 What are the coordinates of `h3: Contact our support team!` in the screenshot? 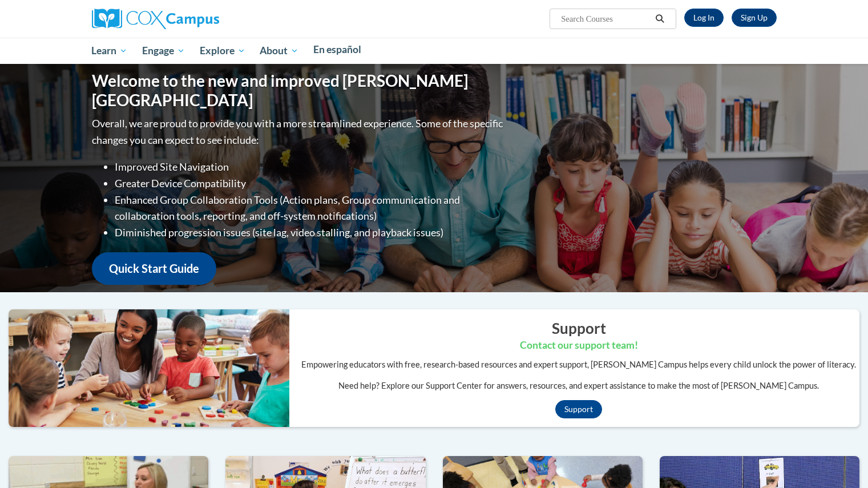 It's located at (578, 345).